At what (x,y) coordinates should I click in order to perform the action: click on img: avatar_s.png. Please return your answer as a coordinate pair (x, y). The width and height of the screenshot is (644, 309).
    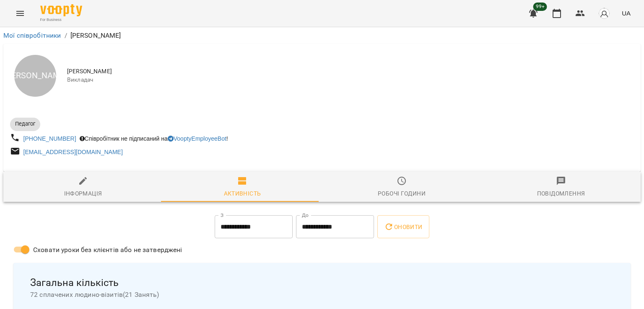
    Looking at the image, I should click on (604, 13).